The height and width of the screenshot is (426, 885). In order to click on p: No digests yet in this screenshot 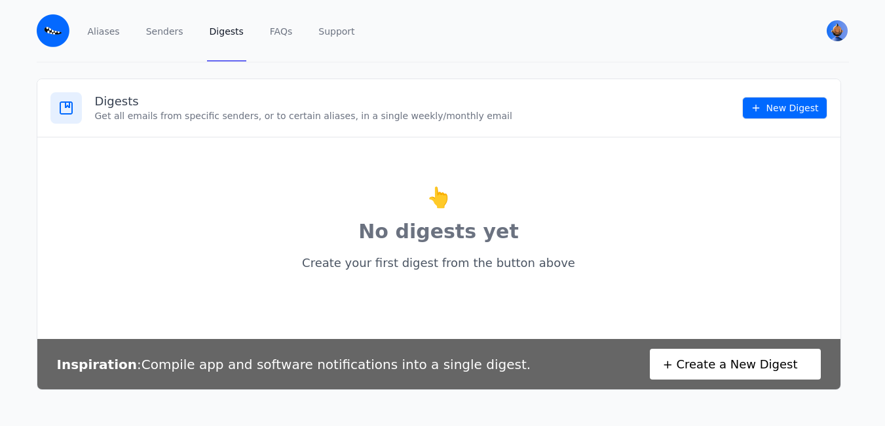, I will do `click(439, 232)`.